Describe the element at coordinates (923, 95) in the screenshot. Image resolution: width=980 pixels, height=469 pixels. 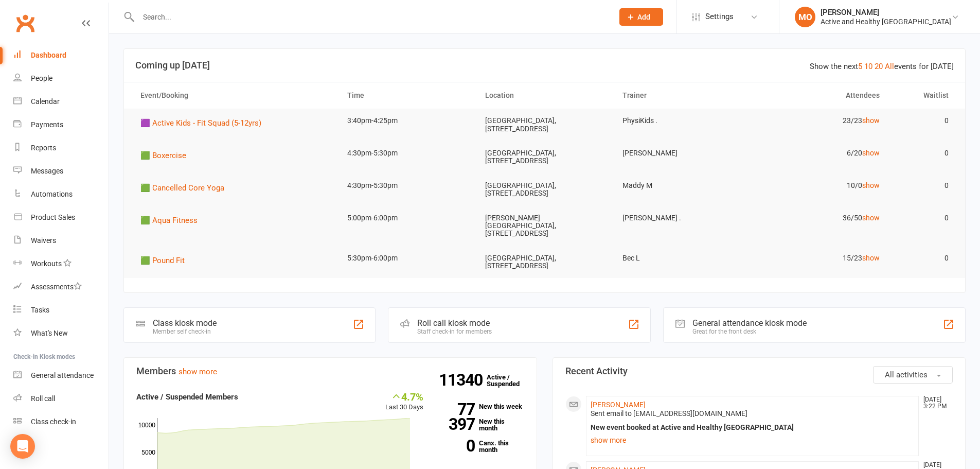
I see `th: Waitlist` at that location.